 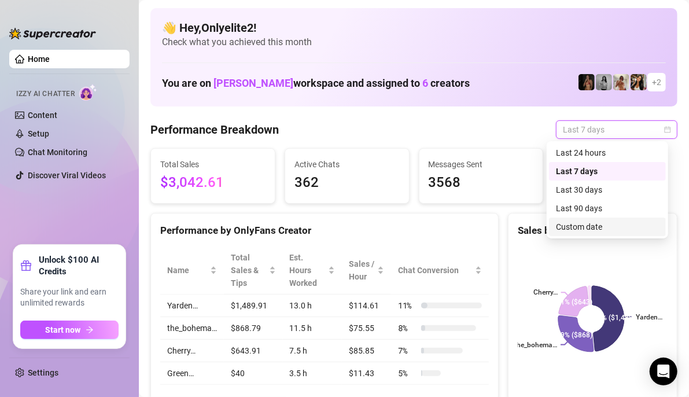 I want to click on span: calendar, so click(x=668, y=130).